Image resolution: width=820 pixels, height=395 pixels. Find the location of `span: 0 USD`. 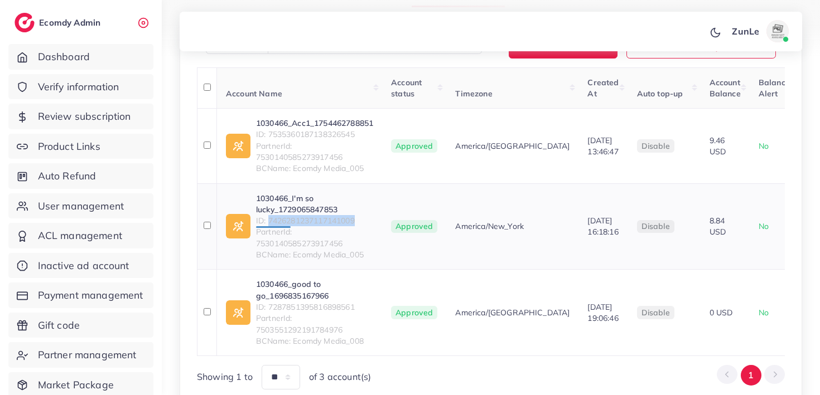

span: 0 USD is located at coordinates (721, 313).